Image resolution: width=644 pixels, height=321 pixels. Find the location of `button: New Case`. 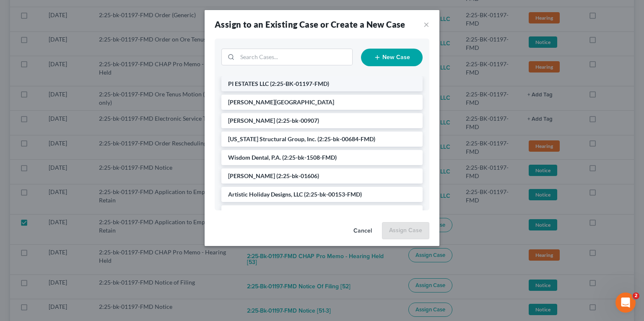

button: New Case is located at coordinates (392, 57).